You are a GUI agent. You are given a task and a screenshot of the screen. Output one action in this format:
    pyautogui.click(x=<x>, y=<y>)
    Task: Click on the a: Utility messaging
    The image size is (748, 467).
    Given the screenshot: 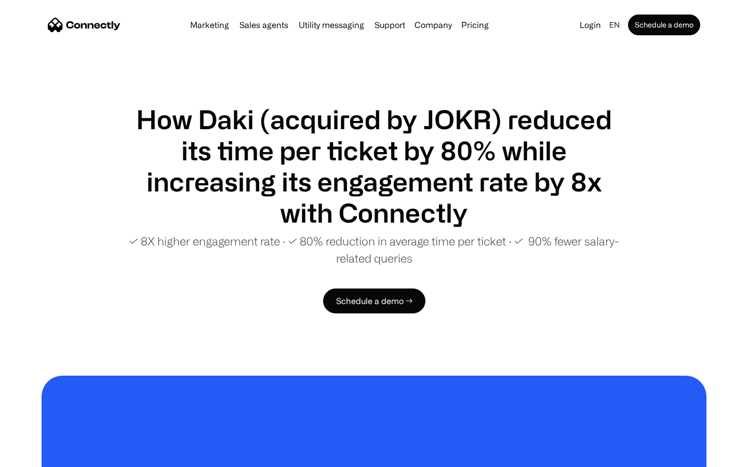 What is the action you would take?
    pyautogui.click(x=331, y=25)
    